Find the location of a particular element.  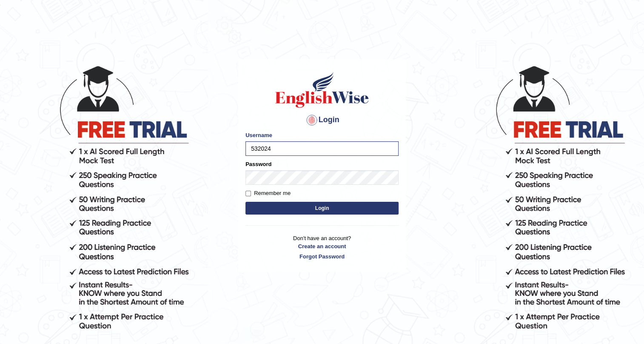

label: Password is located at coordinates (258, 164).